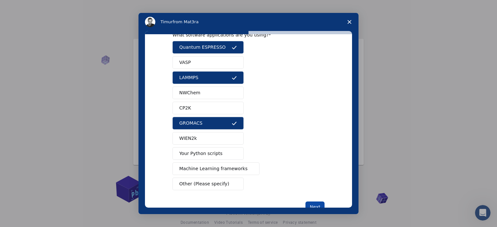 The width and height of the screenshot is (497, 227). I want to click on button: Quantum ESPRESSO, so click(208, 47).